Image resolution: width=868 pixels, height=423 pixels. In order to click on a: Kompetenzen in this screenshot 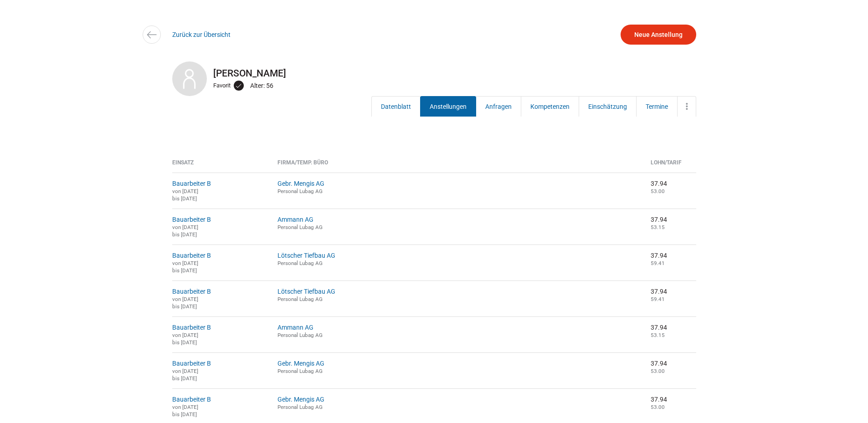, I will do `click(550, 106)`.